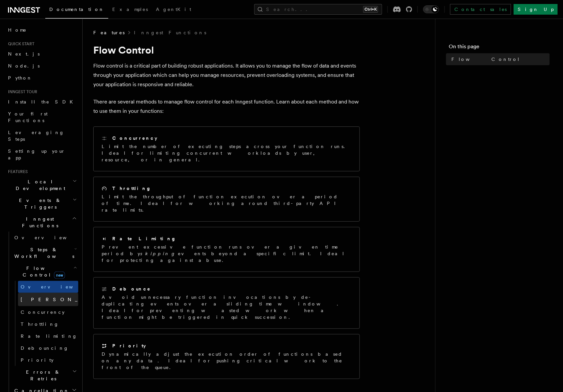 This screenshot has width=563, height=392. What do you see at coordinates (40, 324) in the screenshot?
I see `span: Throttling` at bounding box center [40, 324].